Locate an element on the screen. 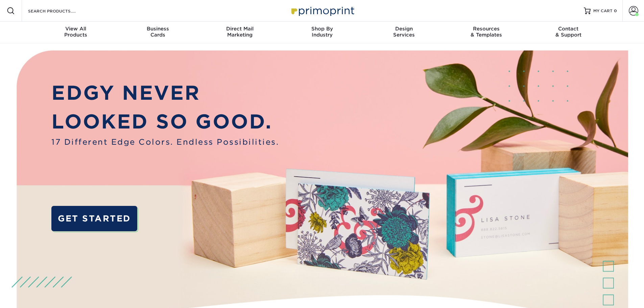 Image resolution: width=644 pixels, height=308 pixels. a: Contact& Support is located at coordinates (568, 32).